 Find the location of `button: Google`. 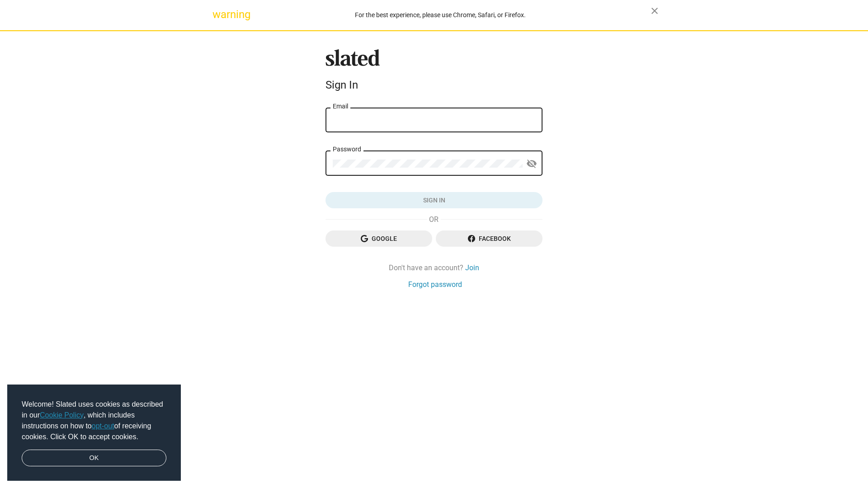

button: Google is located at coordinates (379, 239).